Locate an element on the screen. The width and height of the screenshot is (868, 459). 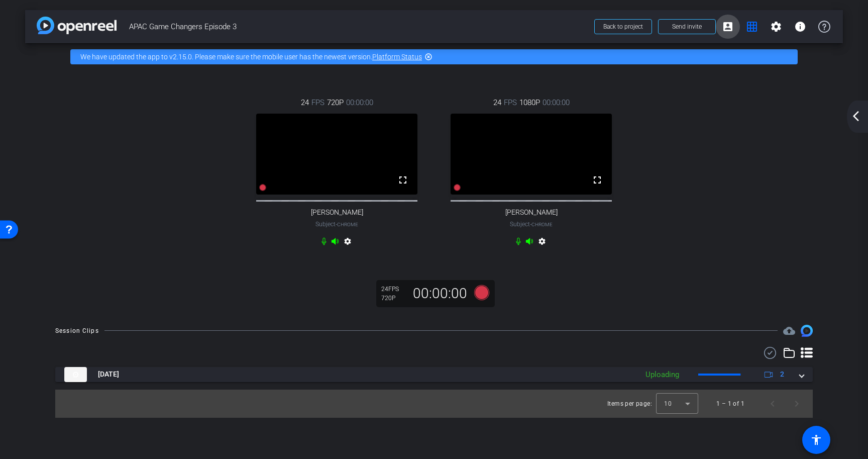
span: Back to project is located at coordinates (623, 27).